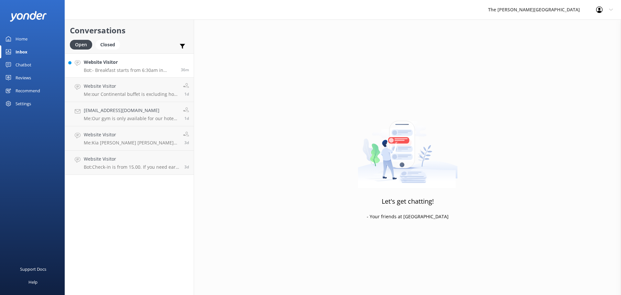 The image size is (621, 295). I want to click on span: Aug 22 2025 02:09pm (UTC +12:00) Pacific/Auckland, so click(187, 118).